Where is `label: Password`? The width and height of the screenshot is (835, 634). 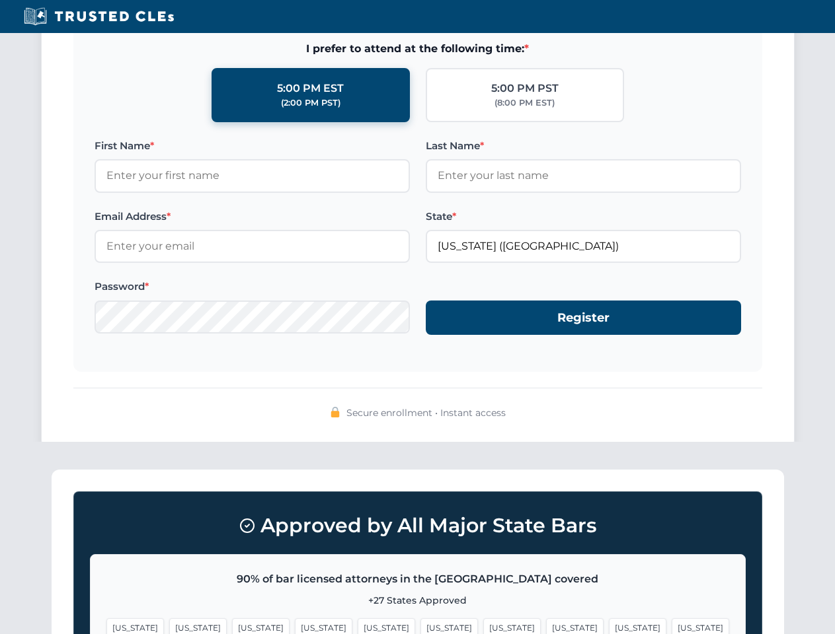 label: Password is located at coordinates (252, 287).